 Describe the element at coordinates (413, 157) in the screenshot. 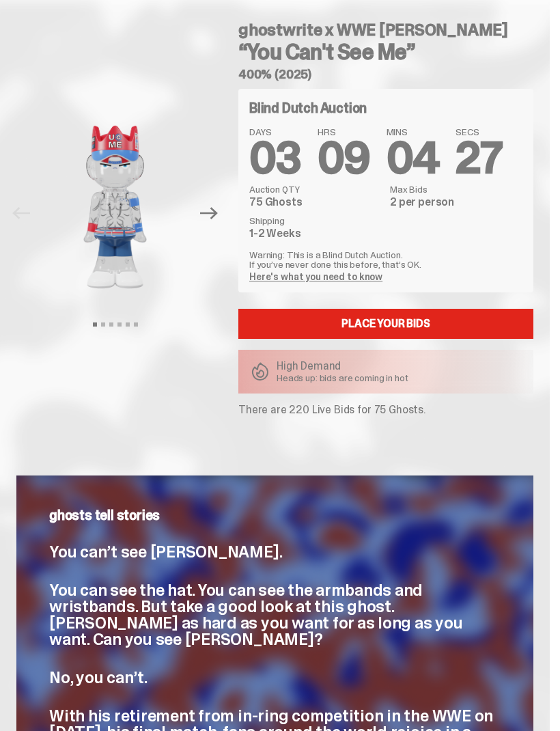

I see `span: 04` at that location.